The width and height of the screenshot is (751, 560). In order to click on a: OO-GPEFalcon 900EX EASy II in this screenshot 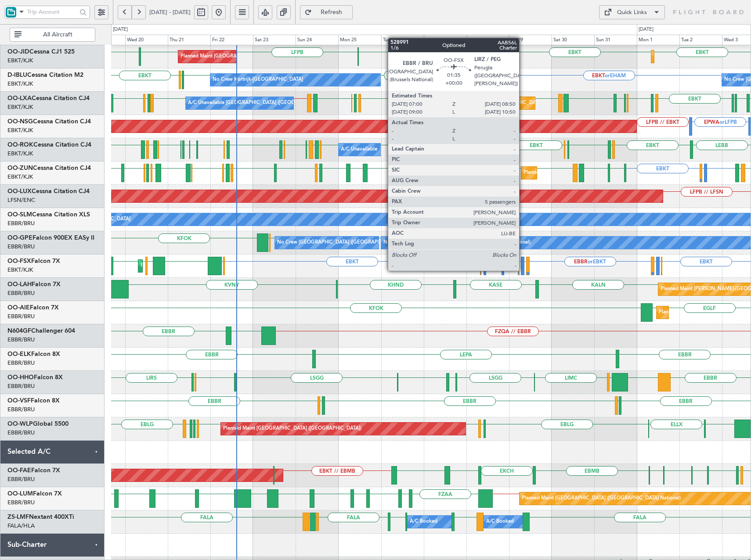, I will do `click(51, 238)`.